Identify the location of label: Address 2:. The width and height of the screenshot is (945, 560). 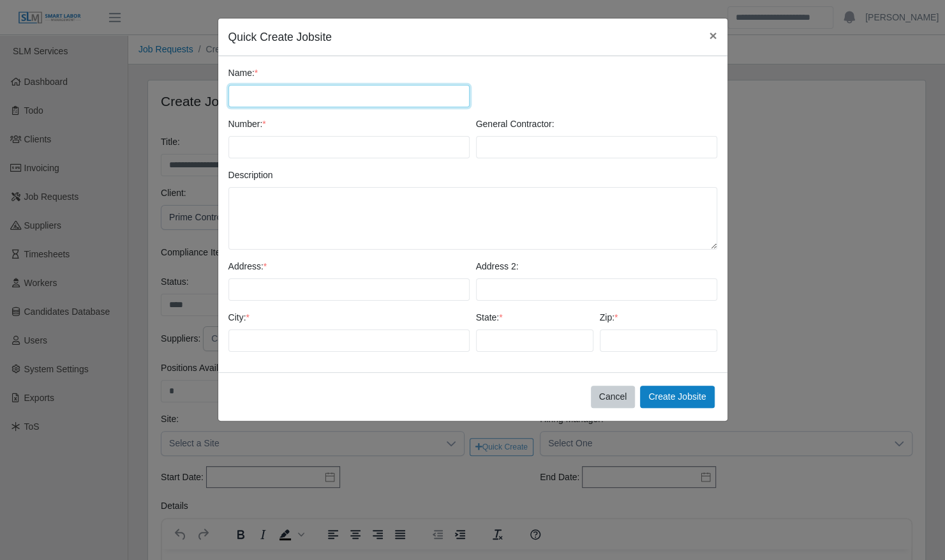
(498, 266).